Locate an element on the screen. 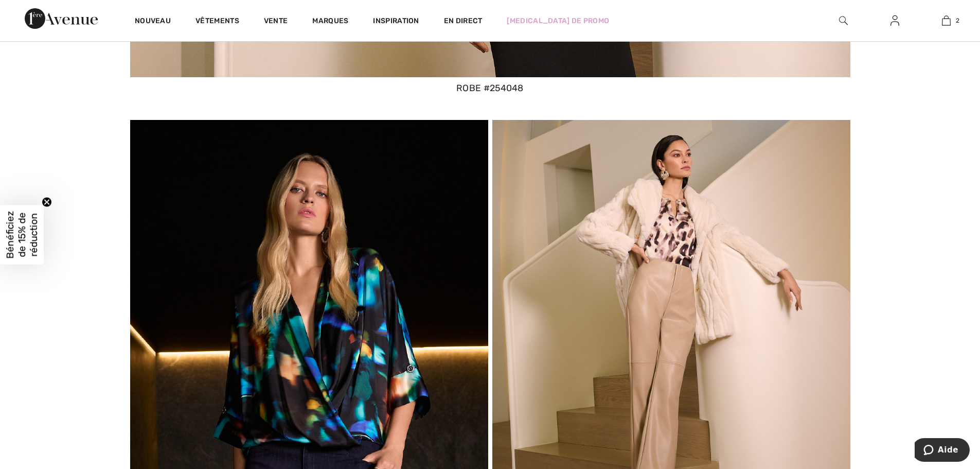 The width and height of the screenshot is (980, 469). img: Mes informations is located at coordinates (894, 21).